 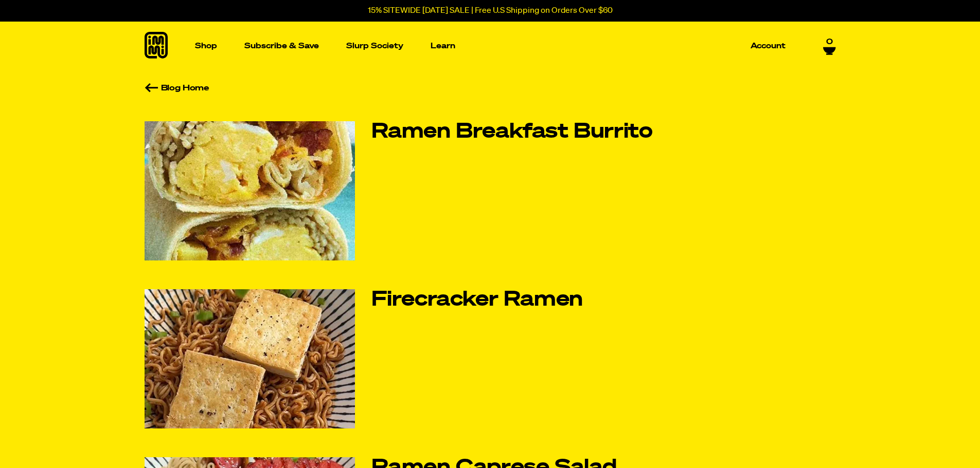 What do you see at coordinates (829, 46) in the screenshot?
I see `a: 0` at bounding box center [829, 46].